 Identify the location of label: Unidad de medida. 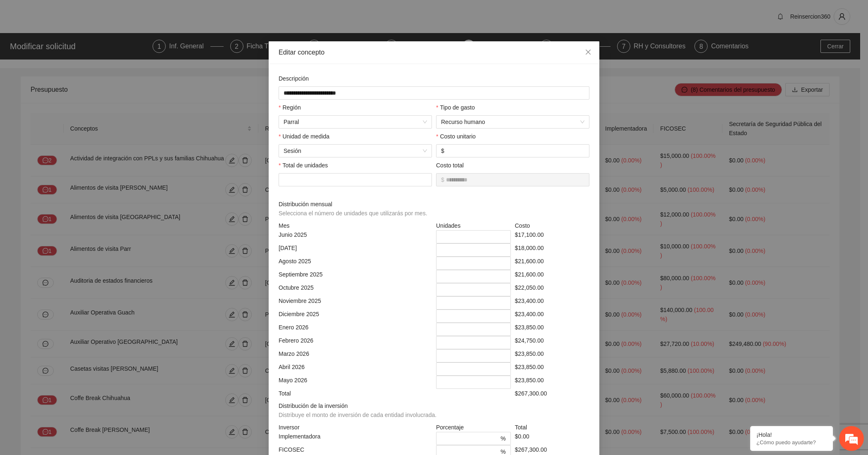
(304, 137).